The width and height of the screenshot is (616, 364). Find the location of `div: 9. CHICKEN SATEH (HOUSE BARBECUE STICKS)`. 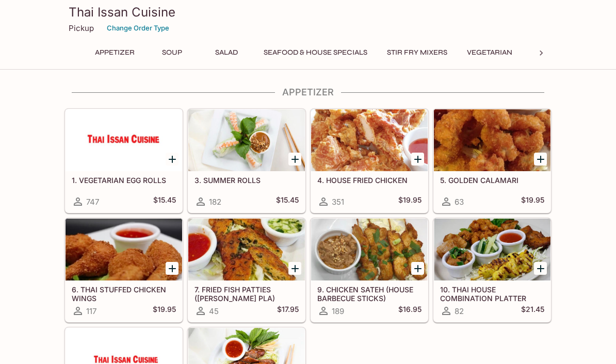

div: 9. CHICKEN SATEH (HOUSE BARBECUE STICKS) is located at coordinates (370, 250).